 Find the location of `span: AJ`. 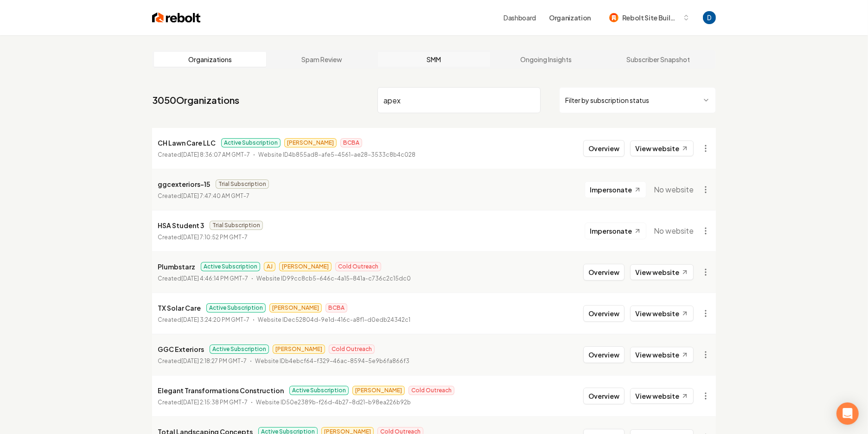

span: AJ is located at coordinates (269, 267).